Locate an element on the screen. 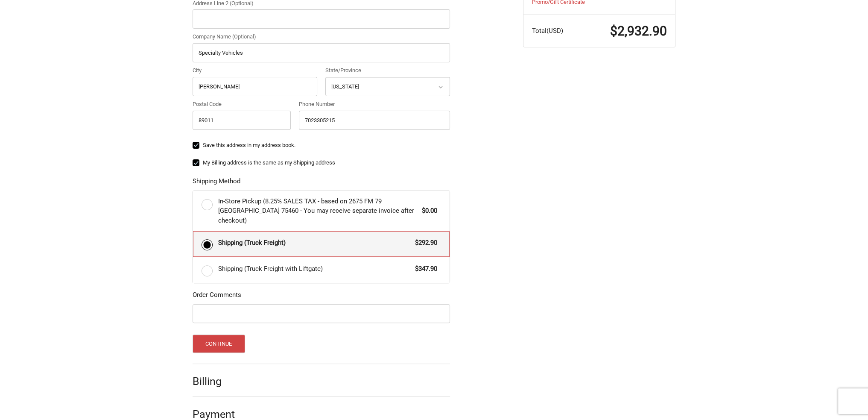 The image size is (868, 420). label: City is located at coordinates (255, 71).